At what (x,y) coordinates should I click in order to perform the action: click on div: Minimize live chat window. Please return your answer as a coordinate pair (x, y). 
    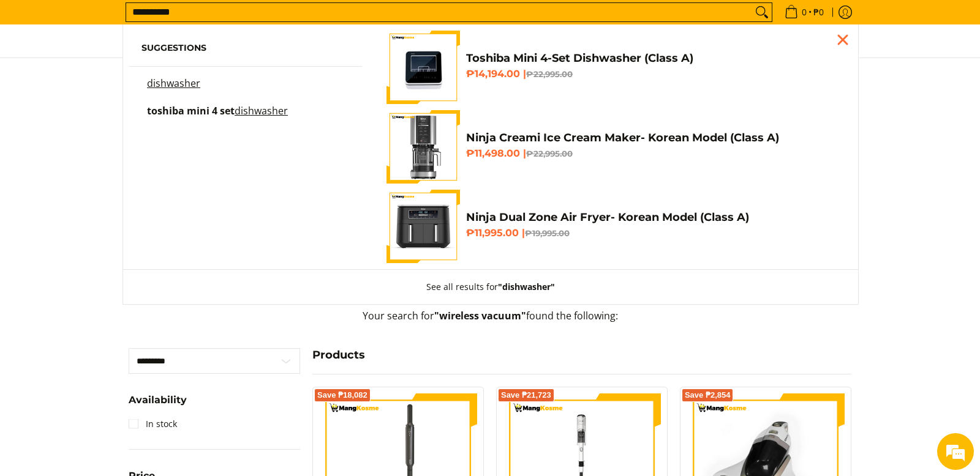
    Looking at the image, I should click on (216, 21).